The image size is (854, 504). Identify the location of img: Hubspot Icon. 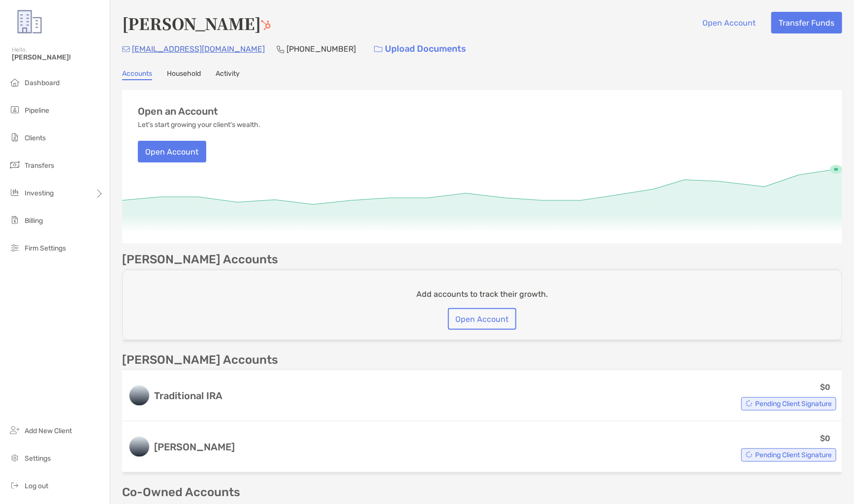
(266, 25).